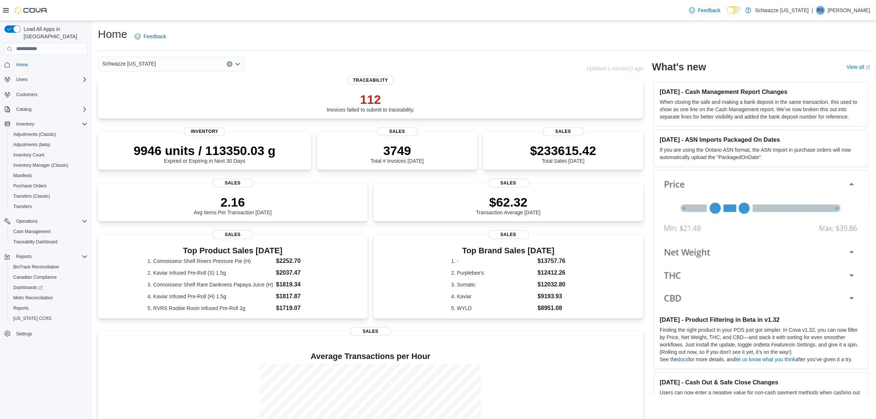 The height and width of the screenshot is (419, 876). Describe the element at coordinates (35, 134) in the screenshot. I see `a: Adjustments (Classic)` at that location.